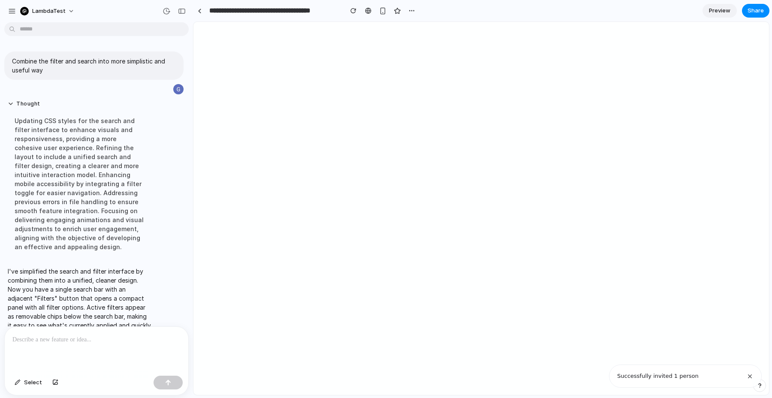  I want to click on div: Updating CSS styles for the search and filter interface to enhance visuals and responsiveness, pr..., so click(79, 184).